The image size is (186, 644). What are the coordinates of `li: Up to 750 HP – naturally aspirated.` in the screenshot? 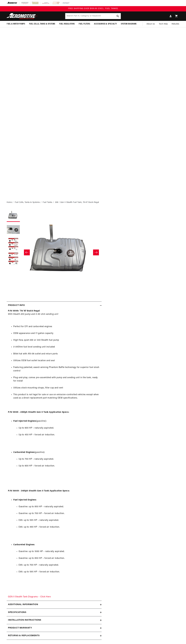 It's located at (60, 460).